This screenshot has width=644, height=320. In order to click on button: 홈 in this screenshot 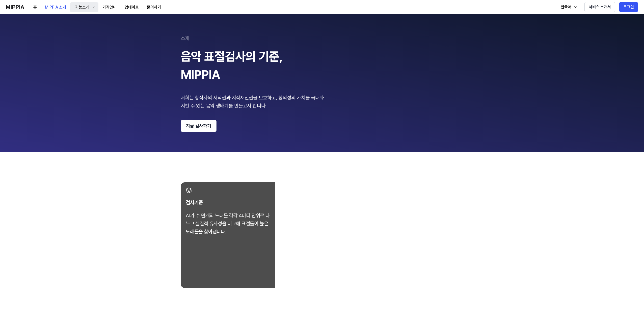, I will do `click(35, 7)`.